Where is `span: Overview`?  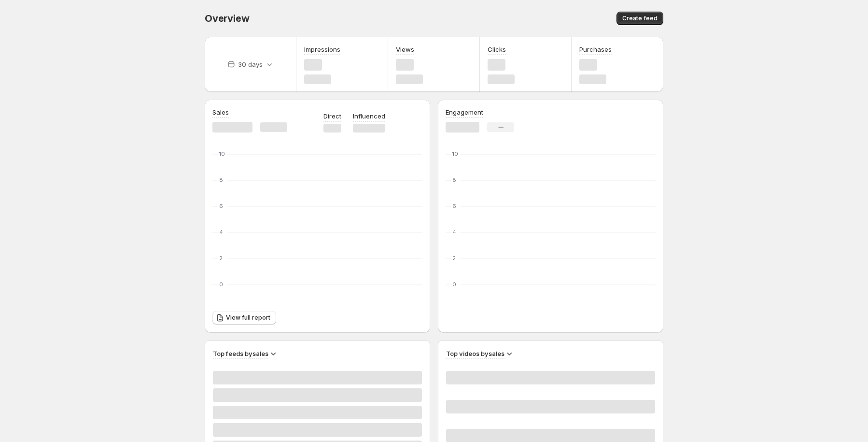 span: Overview is located at coordinates (227, 19).